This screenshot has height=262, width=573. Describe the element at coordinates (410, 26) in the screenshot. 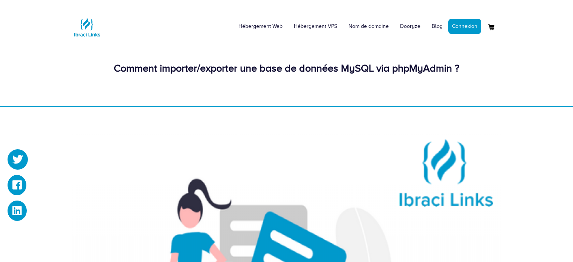

I see `a: Dooryze` at that location.